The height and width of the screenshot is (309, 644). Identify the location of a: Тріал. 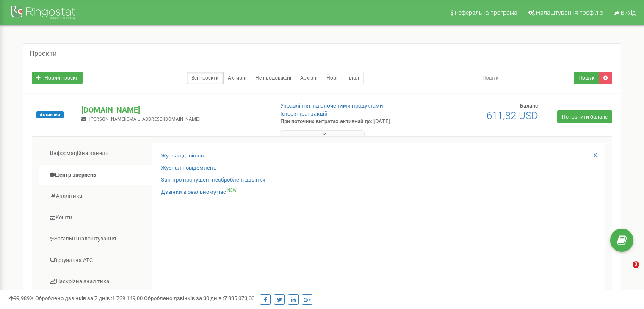
(353, 78).